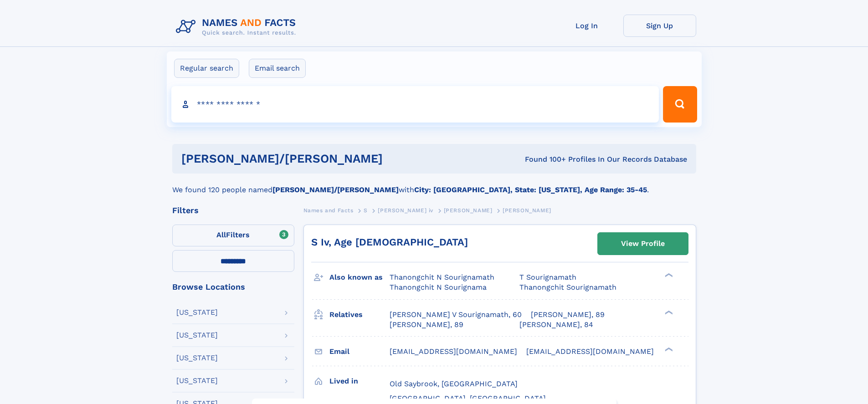 Image resolution: width=868 pixels, height=404 pixels. What do you see at coordinates (434, 184) in the screenshot?
I see `div: We found 120 people named with .` at bounding box center [434, 184].